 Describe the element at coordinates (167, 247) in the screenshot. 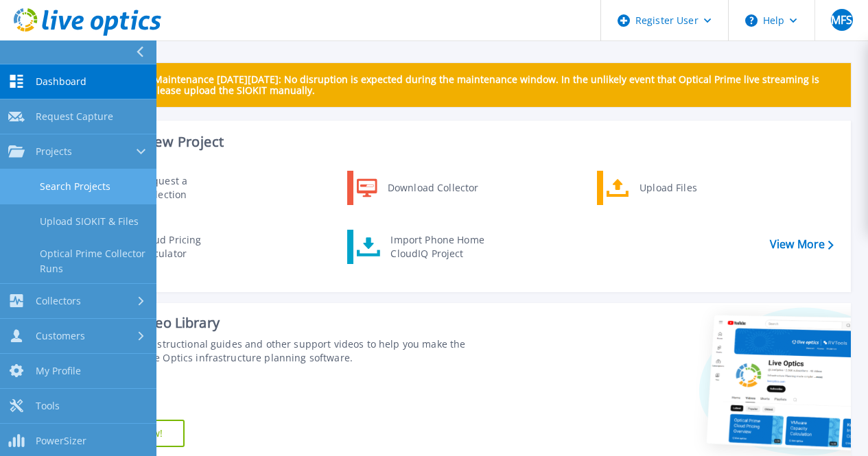

I see `a: Cloud Pricing Calculator` at that location.